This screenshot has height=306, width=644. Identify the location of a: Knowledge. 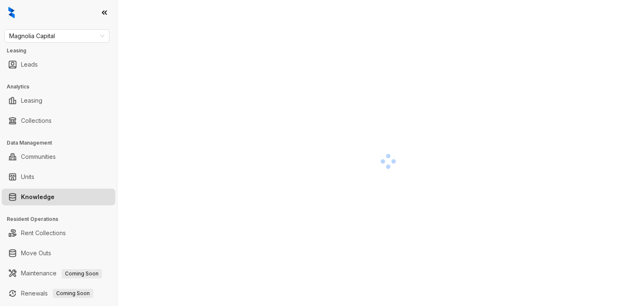
(38, 197).